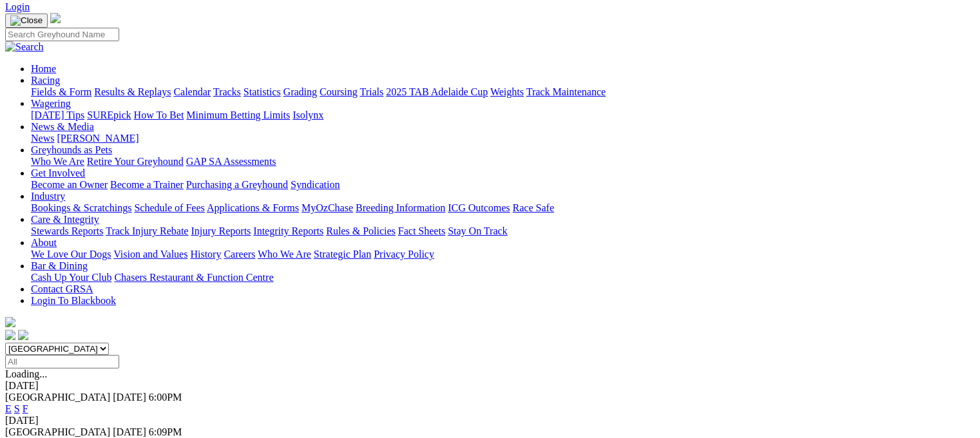 The height and width of the screenshot is (438, 980). I want to click on a: Bar & Dining, so click(59, 265).